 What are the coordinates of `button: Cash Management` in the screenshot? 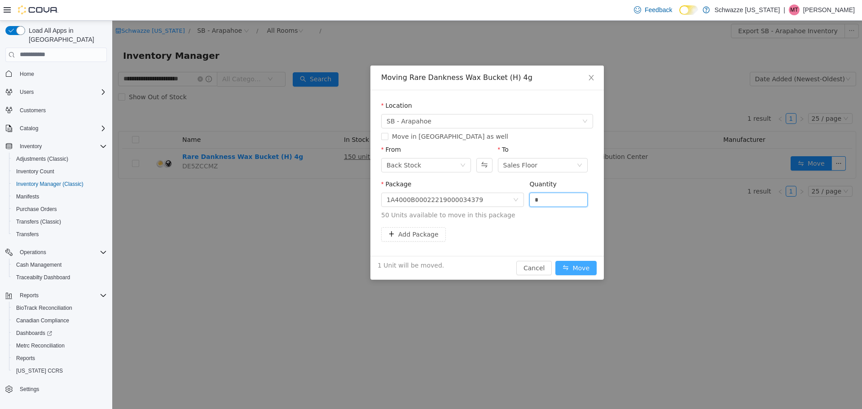 It's located at (60, 265).